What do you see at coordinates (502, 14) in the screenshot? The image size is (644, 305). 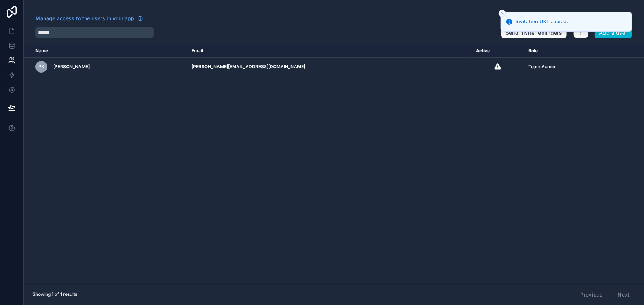 I see `button: Close toast` at bounding box center [502, 14].